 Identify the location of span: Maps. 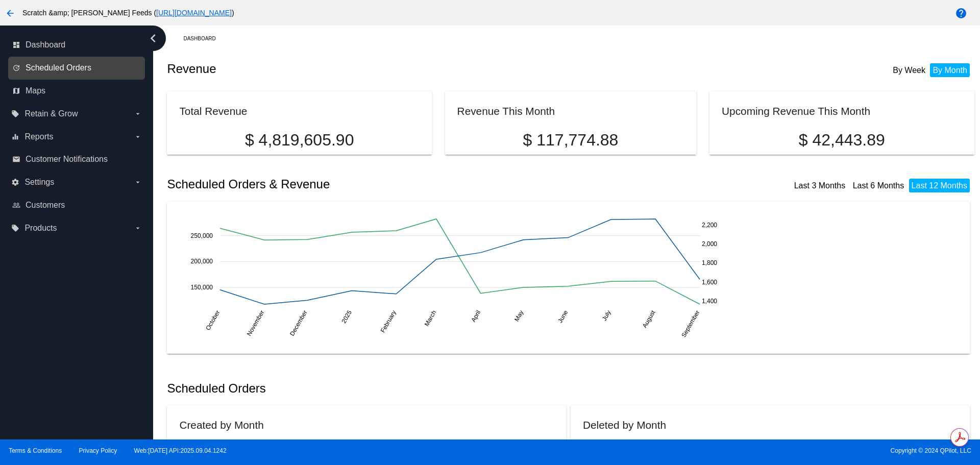
(35, 91).